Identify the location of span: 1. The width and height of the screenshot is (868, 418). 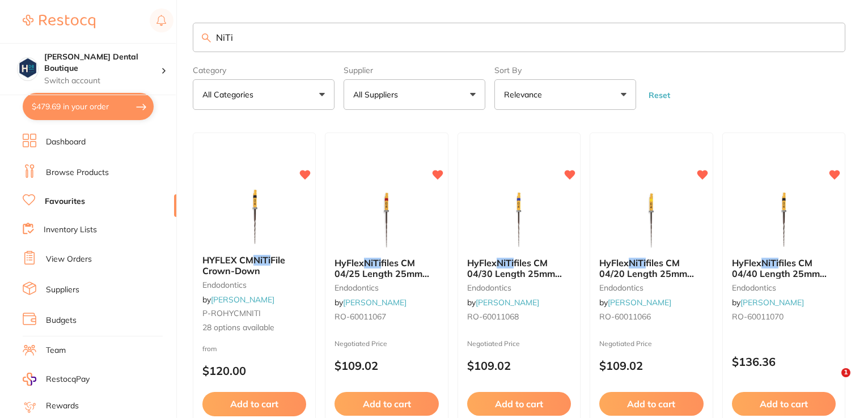
(846, 372).